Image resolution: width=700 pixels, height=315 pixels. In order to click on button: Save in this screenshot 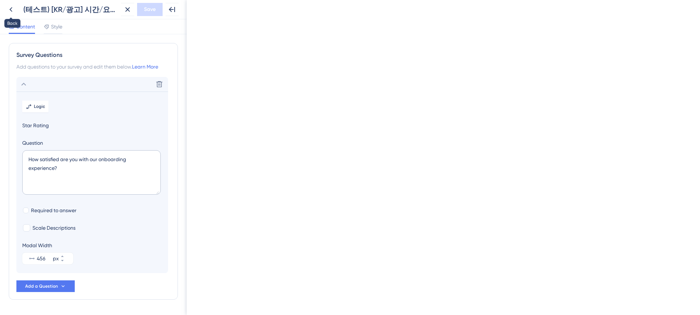, I will do `click(150, 9)`.